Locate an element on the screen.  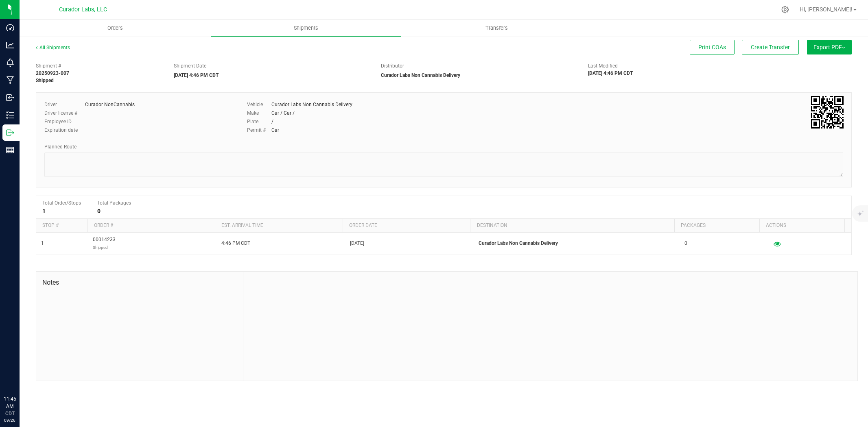
div: Curador Labs Non Cannabis Delivery is located at coordinates (312, 105).